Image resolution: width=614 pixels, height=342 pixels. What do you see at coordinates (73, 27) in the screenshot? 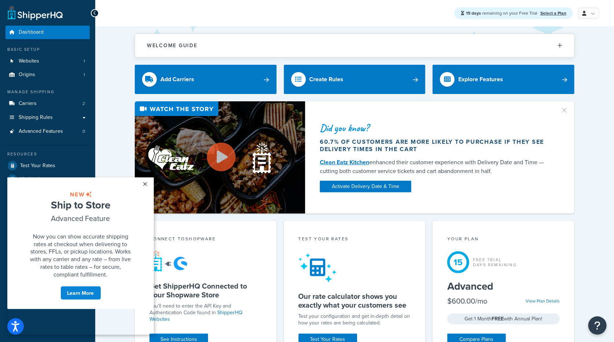
I see `span: Ship to Store` at bounding box center [73, 27].